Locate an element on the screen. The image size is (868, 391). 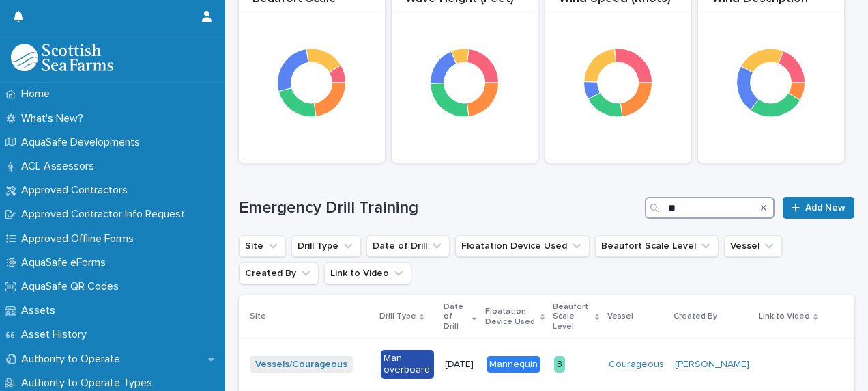
p: AquaSafe eForms is located at coordinates (66, 262).